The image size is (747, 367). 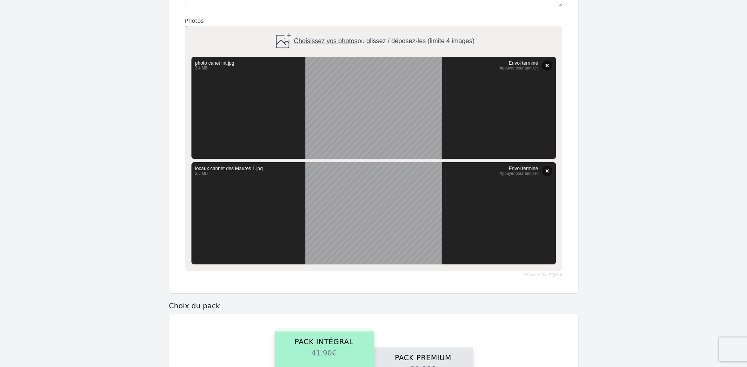 I want to click on a: Powered by PQINA, so click(x=542, y=275).